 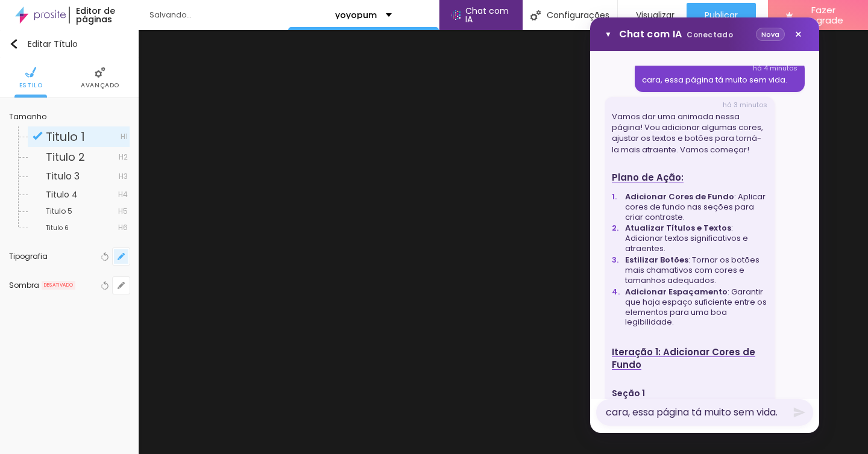 What do you see at coordinates (123, 228) in the screenshot?
I see `span: H6` at bounding box center [123, 228].